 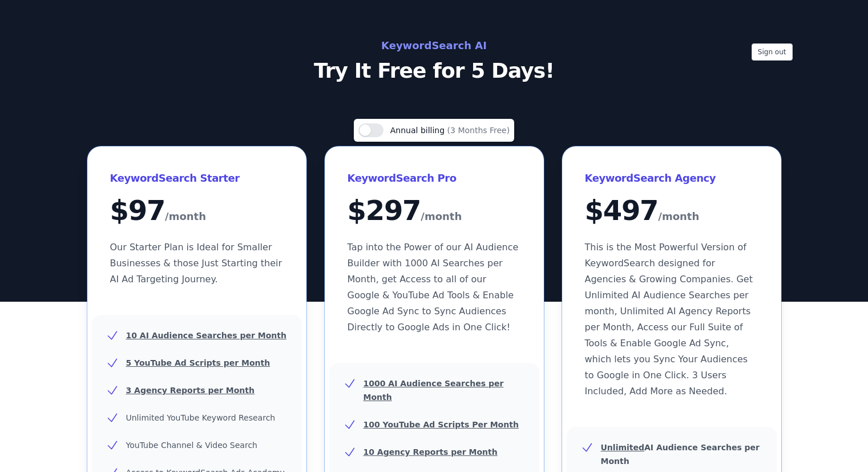 What do you see at coordinates (192, 445) in the screenshot?
I see `span: YouTube Channel & Video Search` at bounding box center [192, 445].